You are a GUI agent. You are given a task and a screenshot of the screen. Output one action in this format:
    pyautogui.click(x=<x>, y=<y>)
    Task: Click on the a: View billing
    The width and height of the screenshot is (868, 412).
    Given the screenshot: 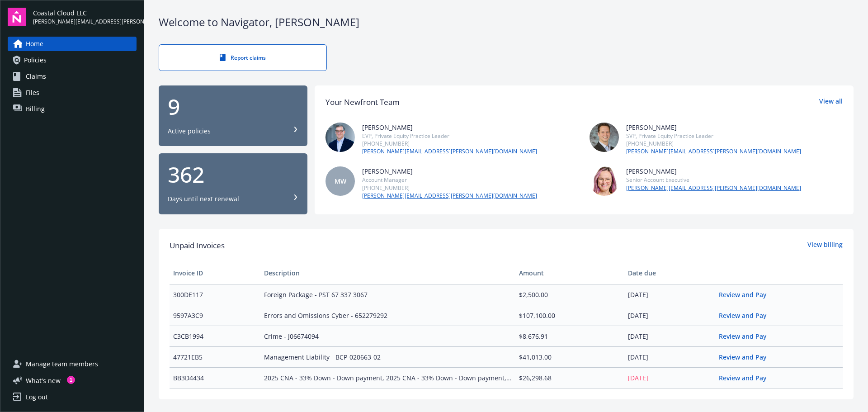 What is the action you would take?
    pyautogui.click(x=825, y=245)
    